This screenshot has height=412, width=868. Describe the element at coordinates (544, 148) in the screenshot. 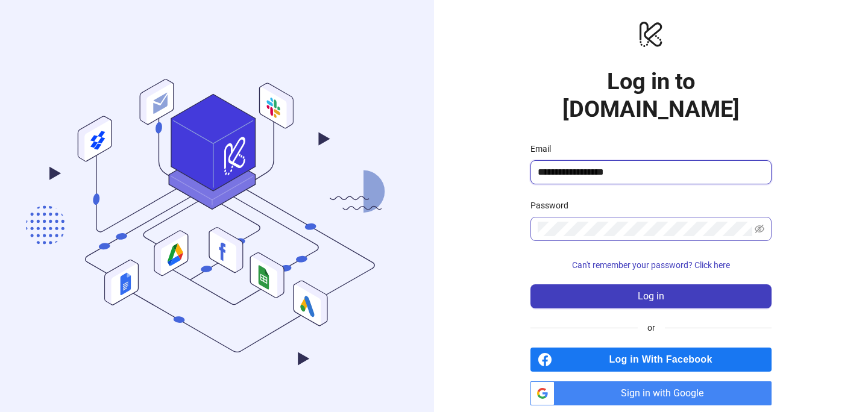

I see `label: Email` at that location.